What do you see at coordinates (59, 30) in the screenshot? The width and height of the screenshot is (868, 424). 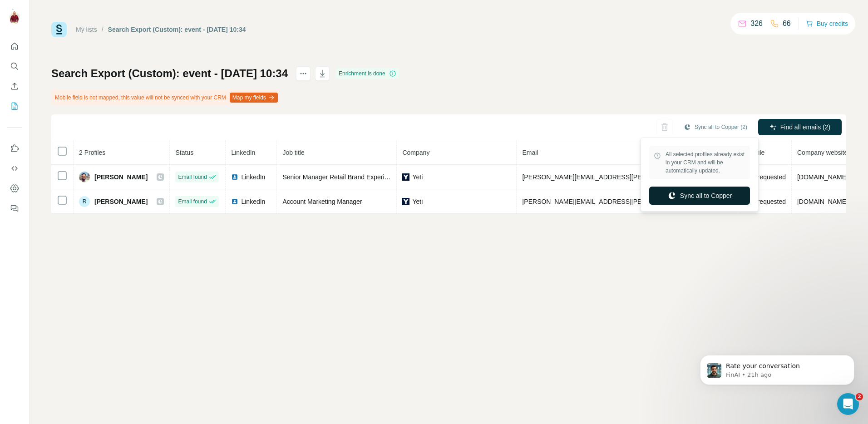 I see `img: Surfe Logo` at bounding box center [59, 30].